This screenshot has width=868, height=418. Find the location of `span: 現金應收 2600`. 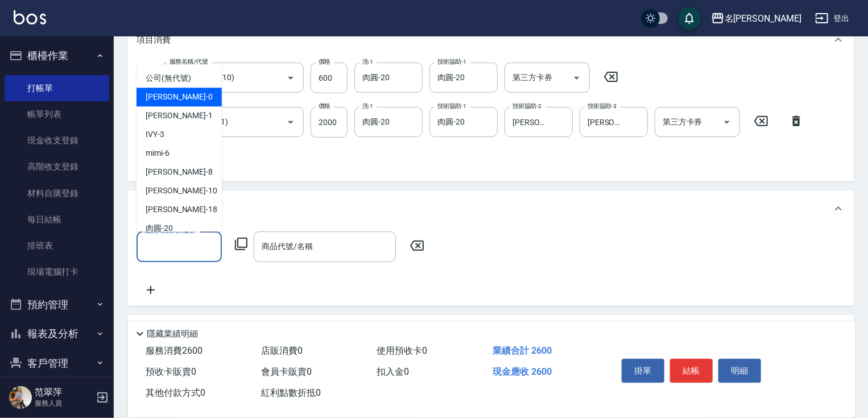

span: 現金應收 2600 is located at coordinates (522, 371).